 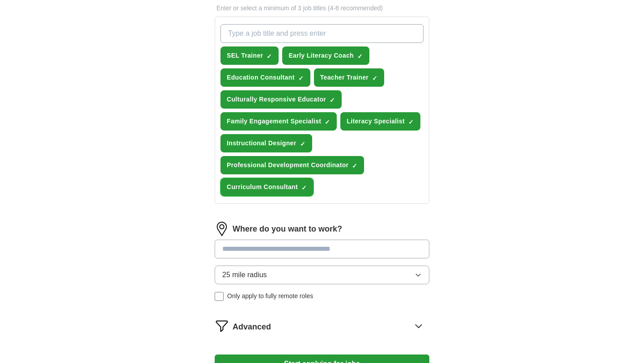 I want to click on button: Teacher Trainer✓, so click(x=349, y=77).